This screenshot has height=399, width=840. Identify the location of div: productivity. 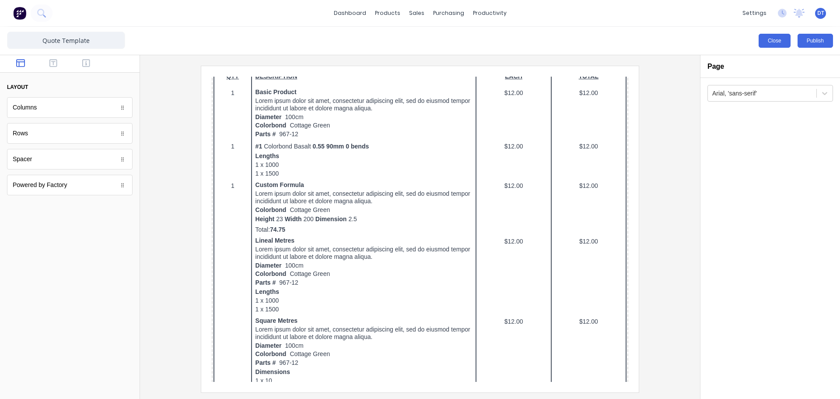
(490, 13).